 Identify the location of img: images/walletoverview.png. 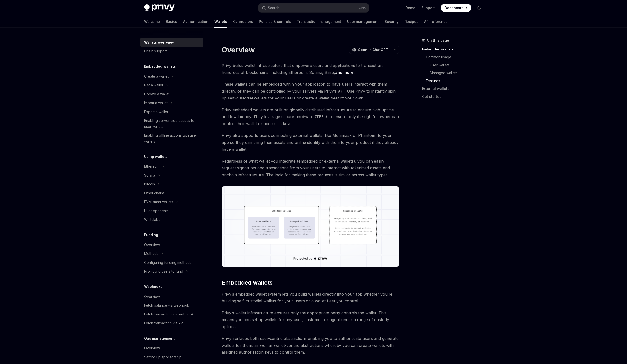
(311, 226).